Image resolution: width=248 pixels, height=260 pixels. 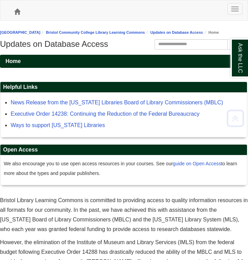 I want to click on span: Home, so click(x=13, y=61).